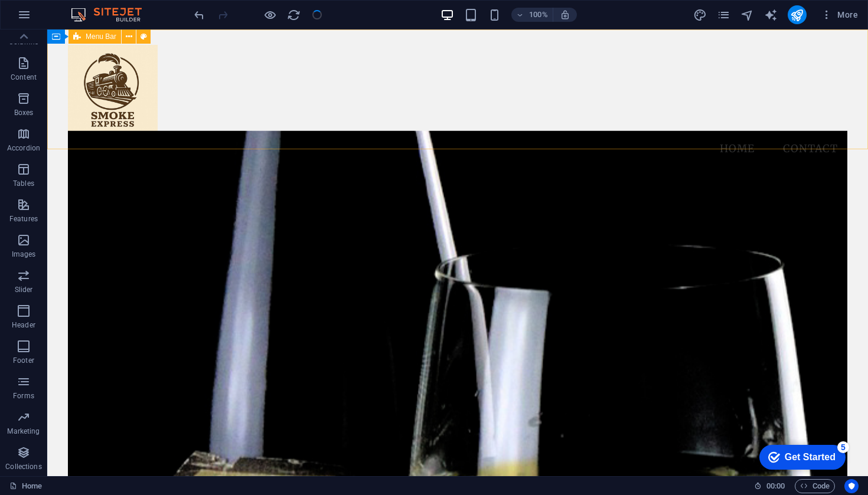  I want to click on button: More, so click(839, 15).